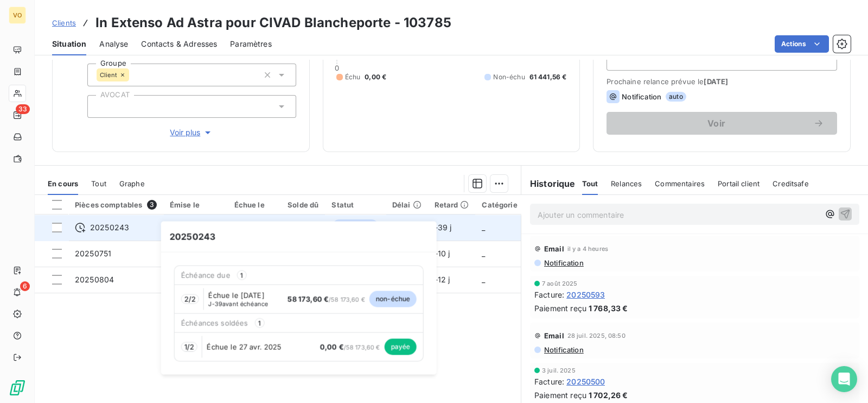 Image resolution: width=868 pixels, height=403 pixels. What do you see at coordinates (549, 184) in the screenshot?
I see `h6: Historique` at bounding box center [549, 184].